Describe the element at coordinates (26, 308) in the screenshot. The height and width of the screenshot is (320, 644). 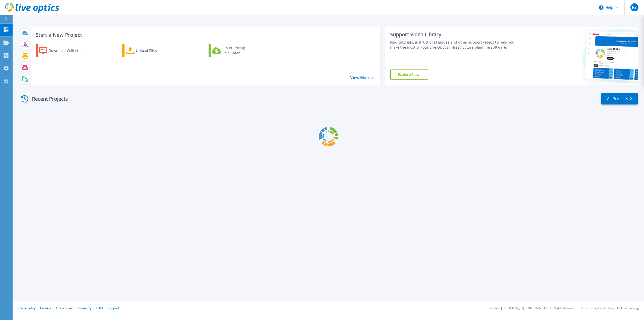
I see `a: Privacy Policy` at that location.